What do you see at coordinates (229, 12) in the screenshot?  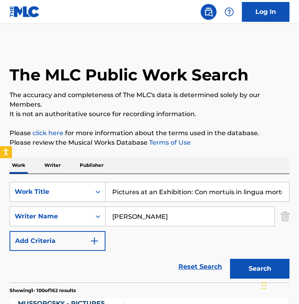 I see `div: Help` at bounding box center [229, 12].